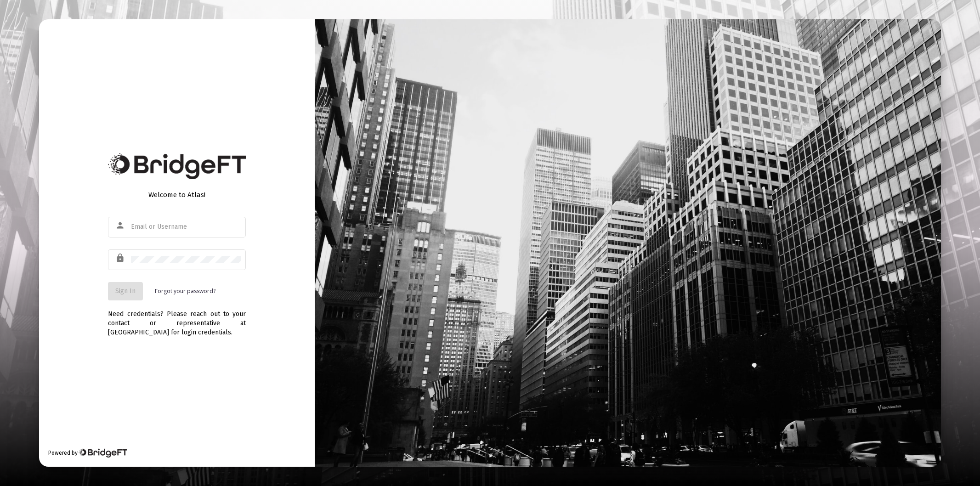 Image resolution: width=980 pixels, height=486 pixels. I want to click on div: Welcome to Atlas!, so click(177, 195).